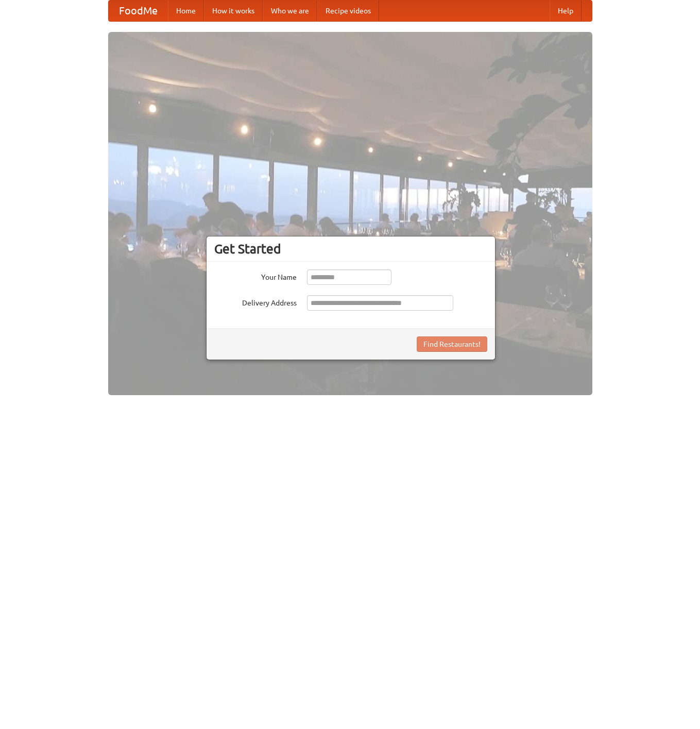 This screenshot has height=729, width=700. I want to click on a: Recipe videos, so click(348, 11).